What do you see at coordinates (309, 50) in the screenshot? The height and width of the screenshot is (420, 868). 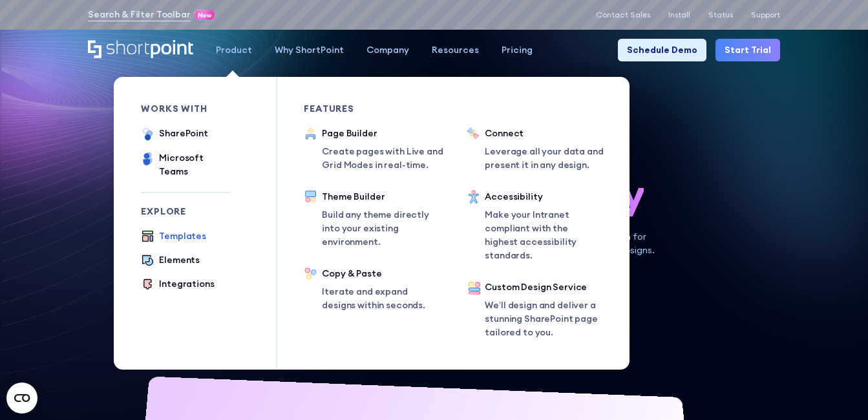 I see `a: Why ShortPoint` at bounding box center [309, 50].